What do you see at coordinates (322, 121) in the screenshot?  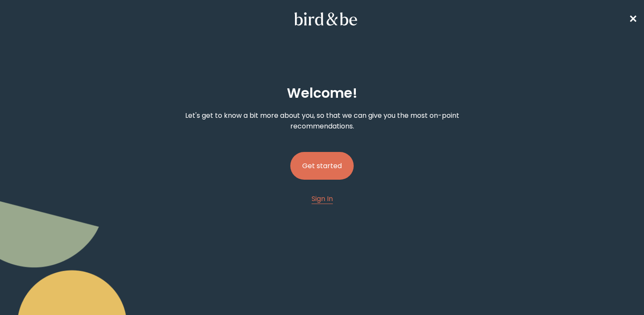 I see `p: Let's get to know a bit more about you, so that we can give you the most on-point recommendations.` at bounding box center [322, 121].